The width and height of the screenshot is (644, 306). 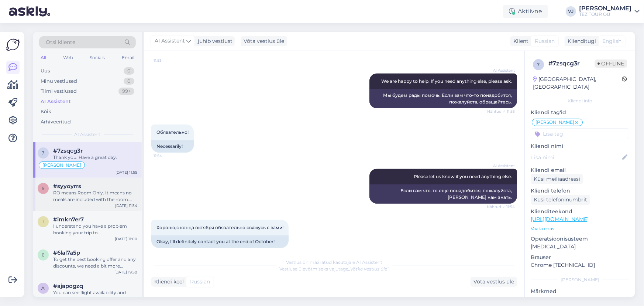 I want to click on div: Thank you. Have a great day., so click(x=95, y=158).